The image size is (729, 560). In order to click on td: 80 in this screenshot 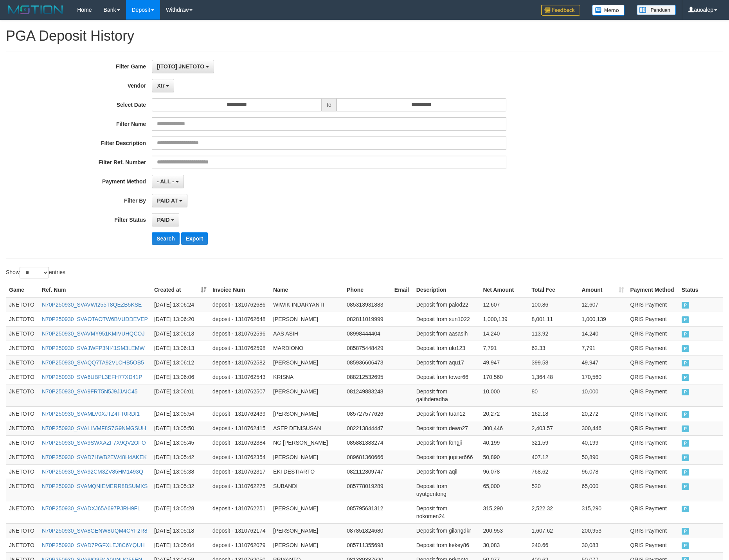, I will do `click(554, 395)`.